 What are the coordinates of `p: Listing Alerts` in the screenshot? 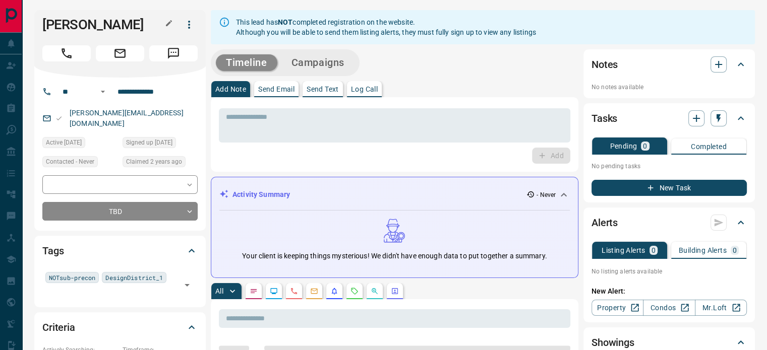 It's located at (623, 251).